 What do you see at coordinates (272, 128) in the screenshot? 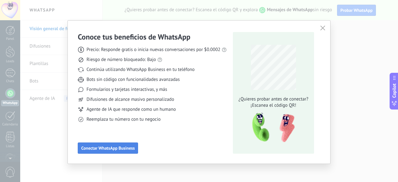
I see `img: qr-pic-1x.png` at bounding box center [272, 128].